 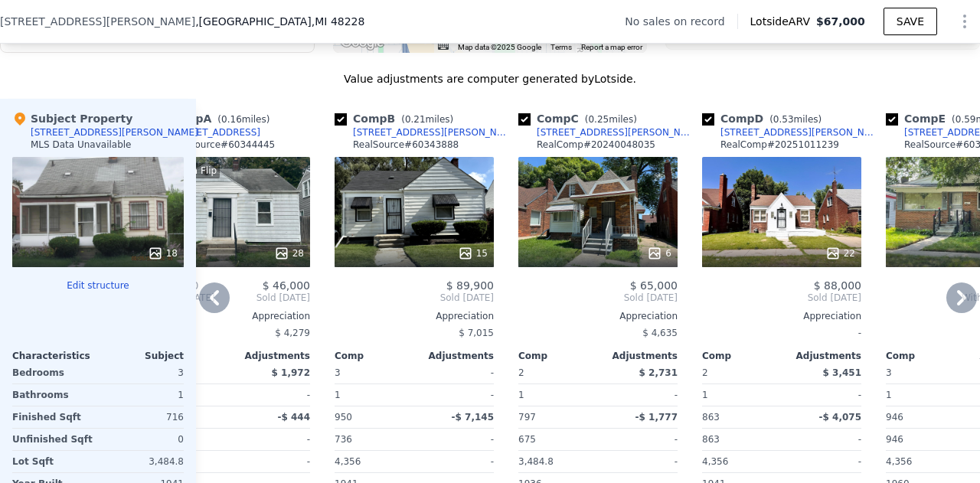 What do you see at coordinates (293, 417) in the screenshot?
I see `span: -$ 444` at bounding box center [293, 417].